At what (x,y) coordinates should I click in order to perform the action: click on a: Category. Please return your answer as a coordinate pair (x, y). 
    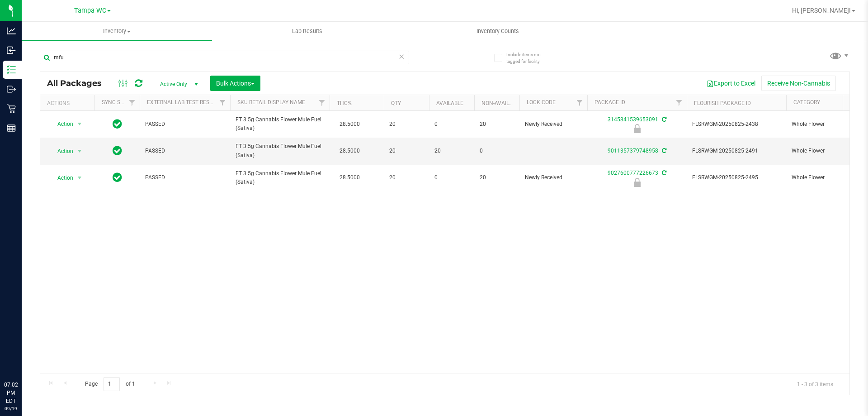
    Looking at the image, I should click on (807, 103).